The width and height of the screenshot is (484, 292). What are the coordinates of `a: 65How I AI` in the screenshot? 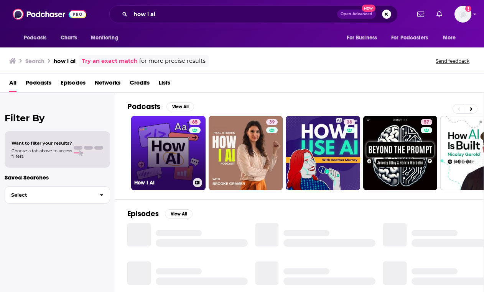 It's located at (168, 153).